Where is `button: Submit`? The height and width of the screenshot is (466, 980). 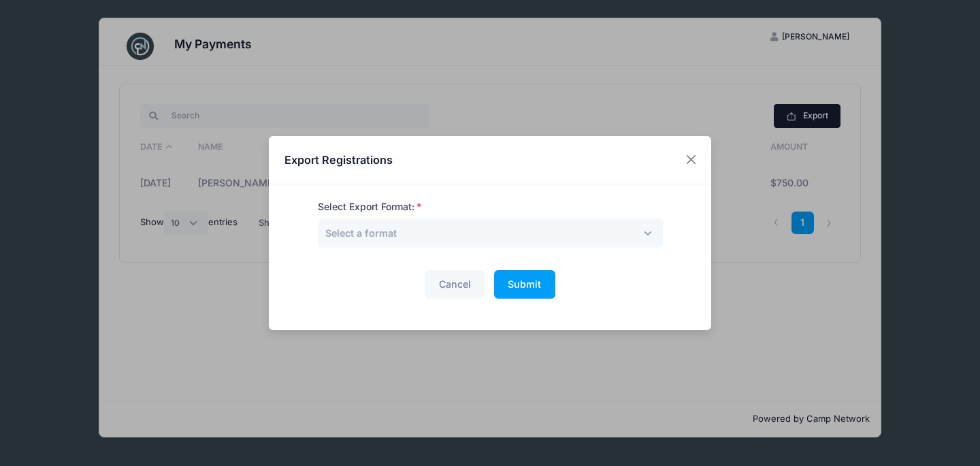 button: Submit is located at coordinates (525, 284).